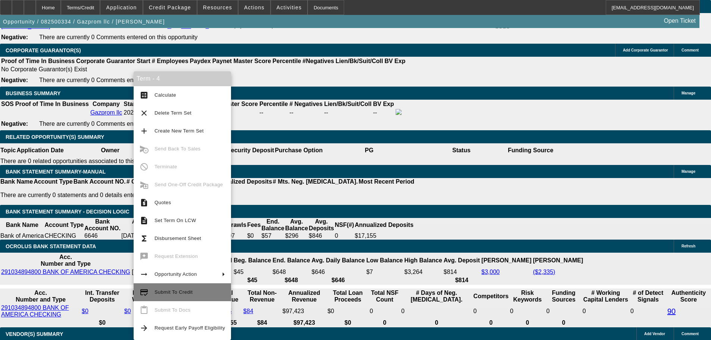  Describe the element at coordinates (106, 112) in the screenshot. I see `a: Gazprom llc` at that location.